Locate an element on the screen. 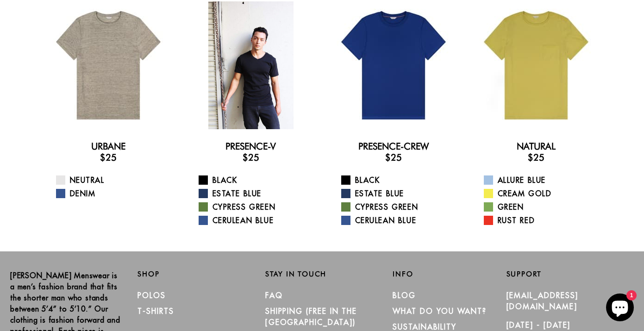  h2: Support is located at coordinates (570, 274).